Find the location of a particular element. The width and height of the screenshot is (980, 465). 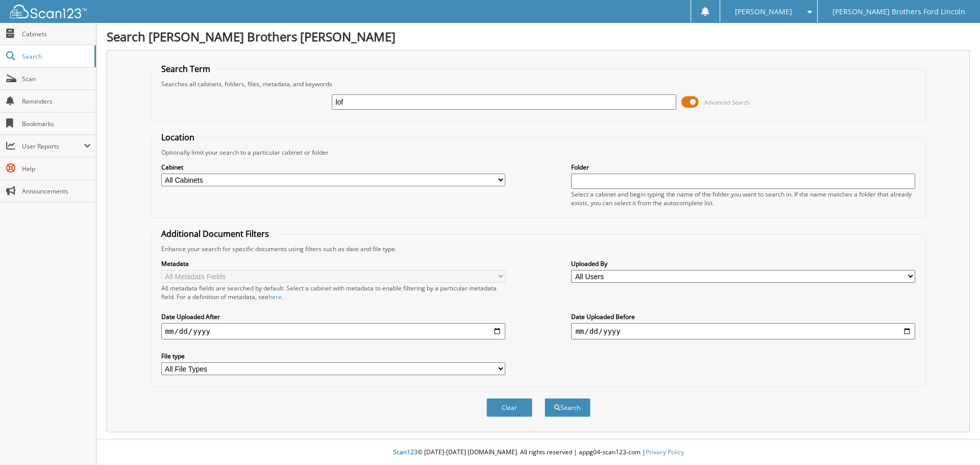

legend: Search Term is located at coordinates (186, 69).